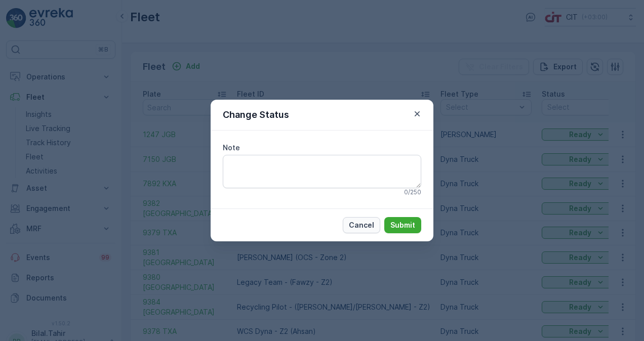  Describe the element at coordinates (231, 147) in the screenshot. I see `label: Note` at that location.